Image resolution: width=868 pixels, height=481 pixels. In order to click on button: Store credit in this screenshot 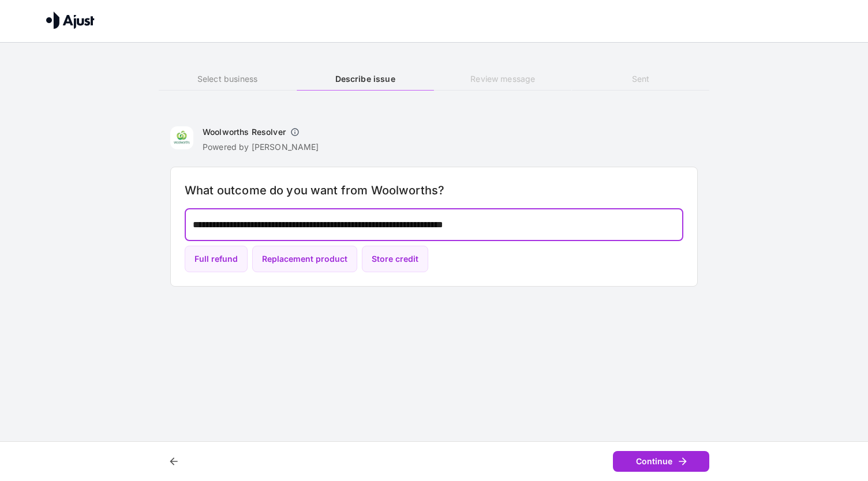, I will do `click(394, 259)`.